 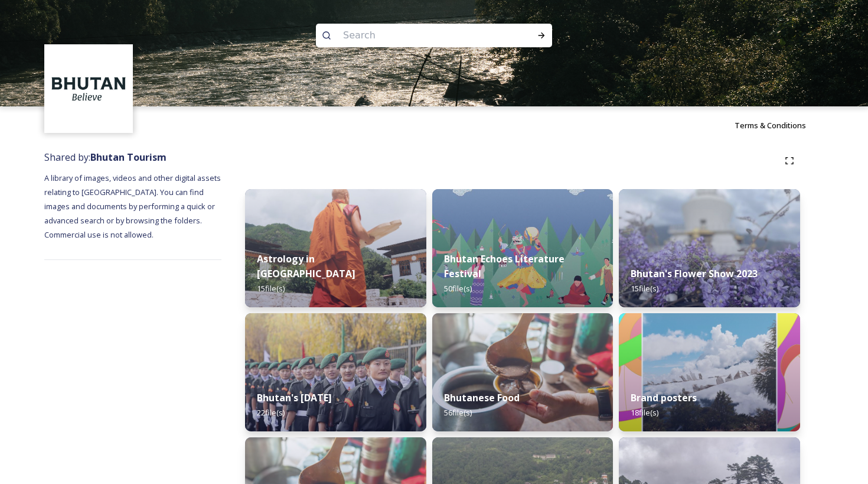 I want to click on img: Bhutan_Believe_800_1000_4.jpg, so click(x=710, y=372).